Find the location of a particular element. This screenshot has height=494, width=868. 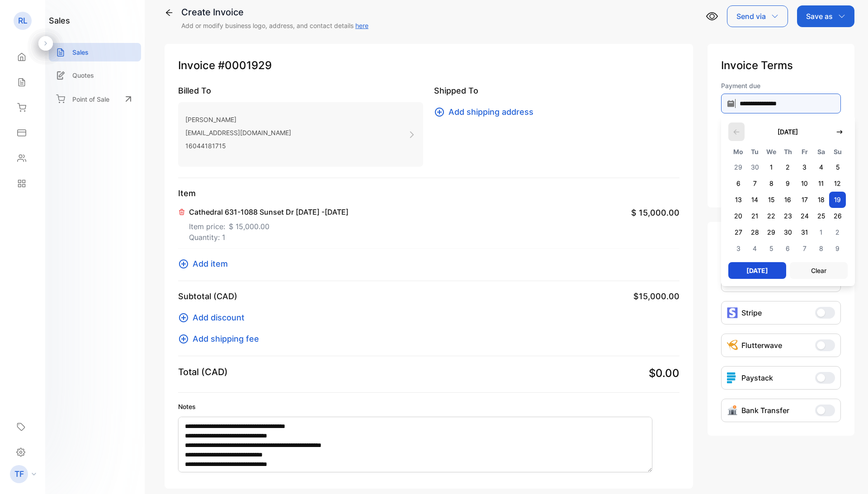

span: 6 is located at coordinates (739, 184).